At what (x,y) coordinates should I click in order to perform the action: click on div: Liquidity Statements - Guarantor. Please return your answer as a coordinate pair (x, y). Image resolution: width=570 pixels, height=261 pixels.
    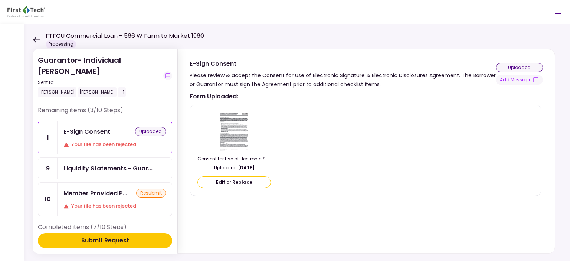
    Looking at the image, I should click on (108, 168).